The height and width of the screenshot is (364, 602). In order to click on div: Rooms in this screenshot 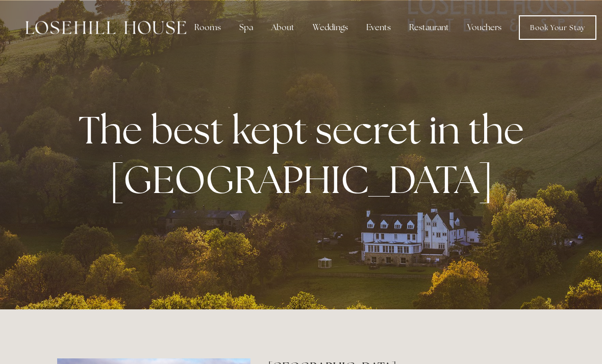, I will do `click(208, 28)`.